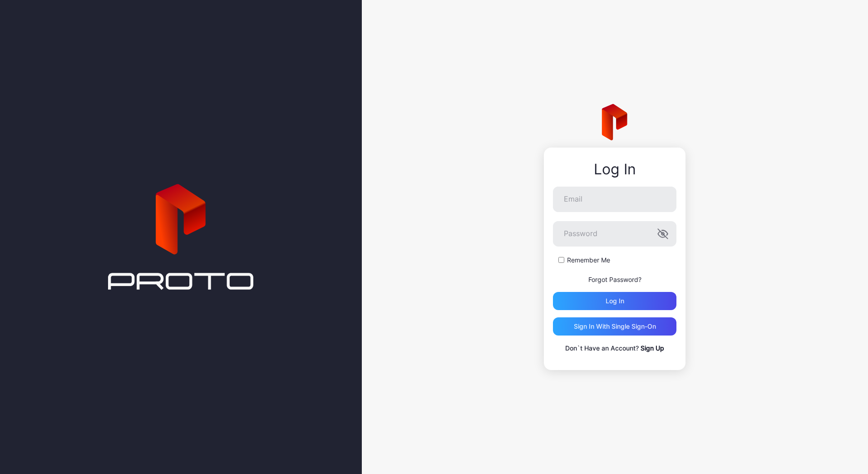 Image resolution: width=868 pixels, height=474 pixels. I want to click on div: Log in, so click(615, 301).